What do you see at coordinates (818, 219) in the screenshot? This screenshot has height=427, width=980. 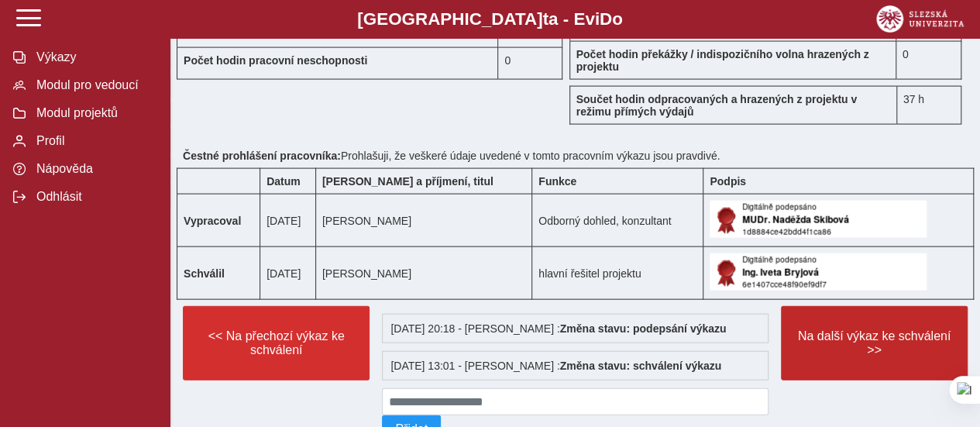 I see `img: Digitálně podepsáno uživatelem` at bounding box center [818, 219].